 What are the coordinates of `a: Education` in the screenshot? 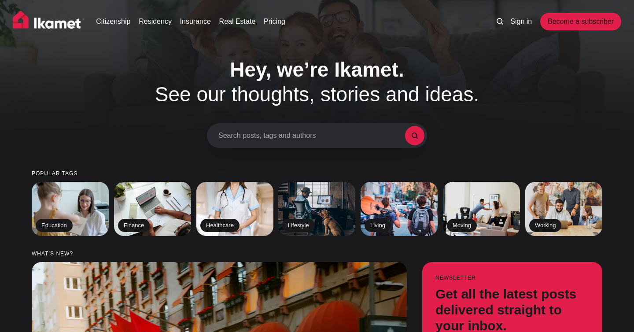 It's located at (70, 209).